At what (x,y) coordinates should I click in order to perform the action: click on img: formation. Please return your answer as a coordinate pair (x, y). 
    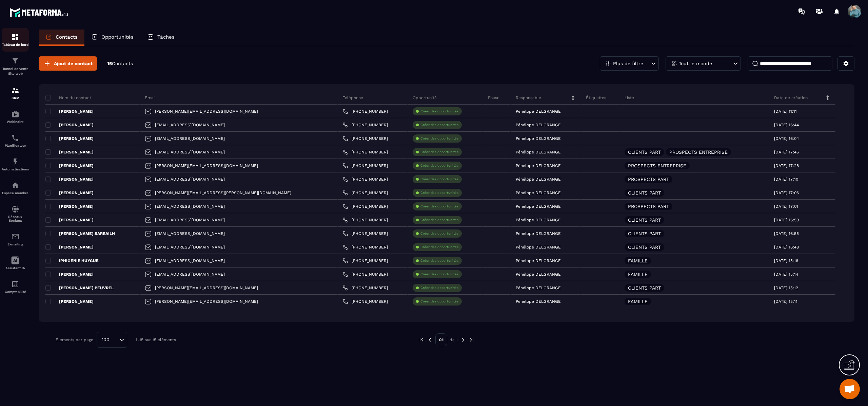
    Looking at the image, I should click on (15, 61).